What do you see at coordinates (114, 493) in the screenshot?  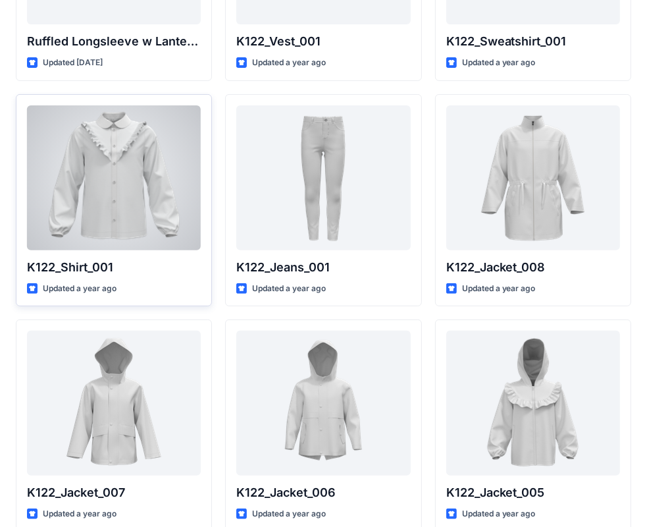 I see `p: K122_Jacket_007` at bounding box center [114, 493].